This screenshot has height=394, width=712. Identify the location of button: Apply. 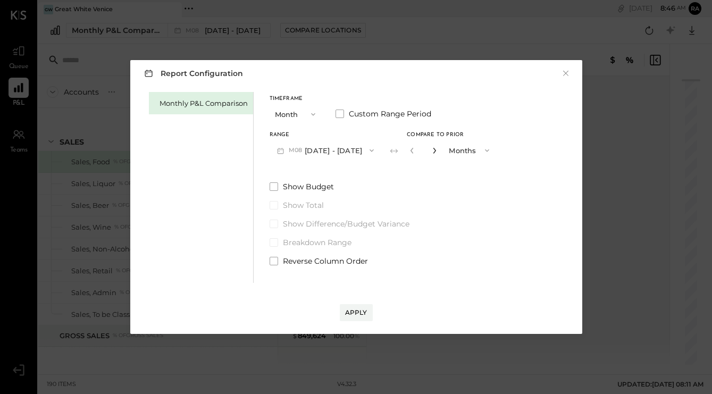
(356, 313).